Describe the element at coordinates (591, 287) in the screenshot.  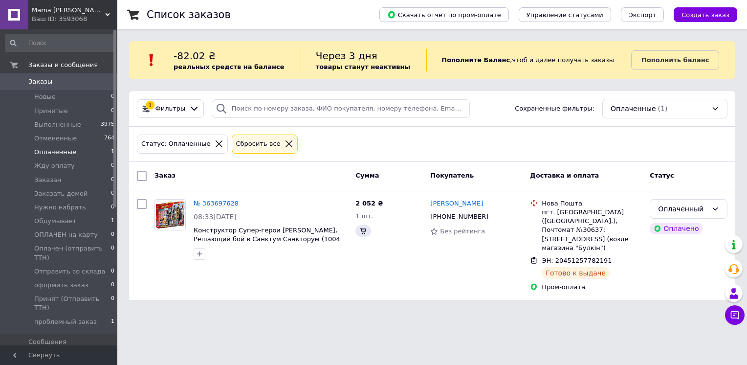
I see `div: Пром-оплата` at that location.